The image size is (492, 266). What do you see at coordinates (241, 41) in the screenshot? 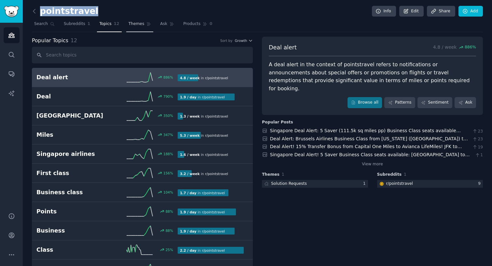
I see `span: Growth` at bounding box center [241, 41].